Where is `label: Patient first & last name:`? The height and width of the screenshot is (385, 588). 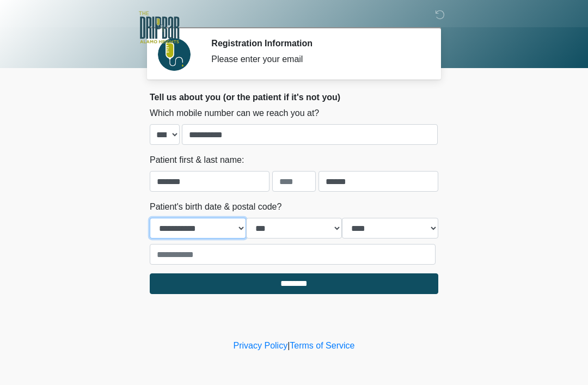 label: Patient first & last name: is located at coordinates (196, 160).